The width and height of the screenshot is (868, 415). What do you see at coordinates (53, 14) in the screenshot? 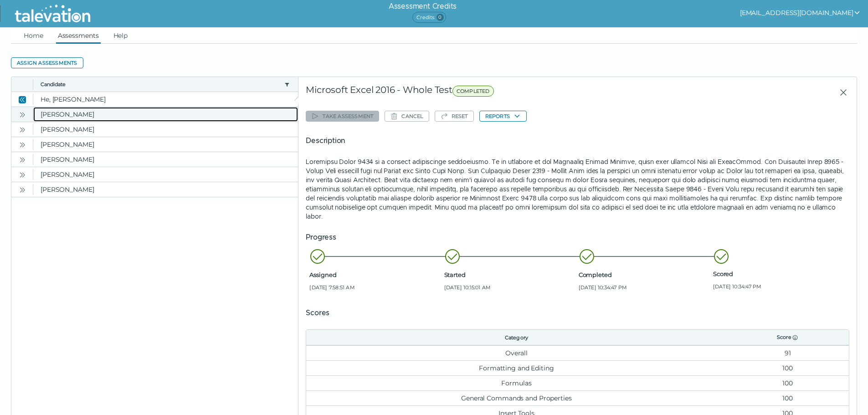
I see `img: Talevation_Logo_Transparent_white.png` at bounding box center [53, 14].